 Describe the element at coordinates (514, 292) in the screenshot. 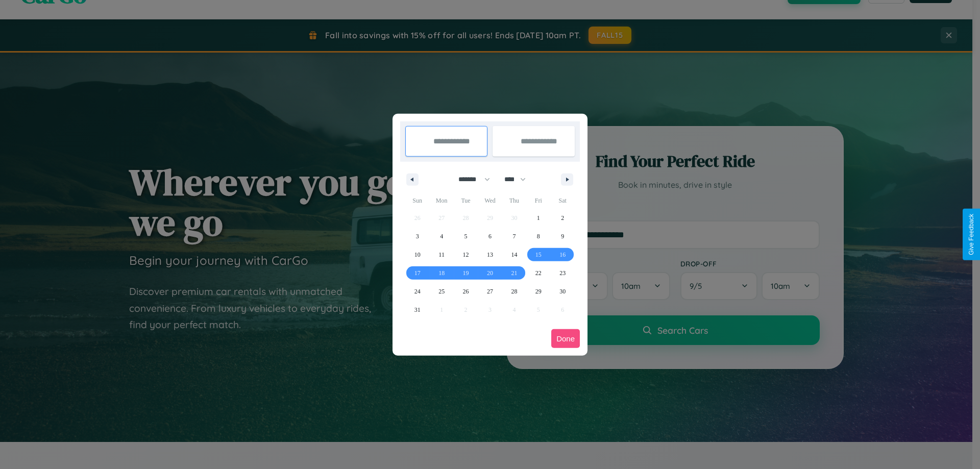

I see `span: 28` at that location.